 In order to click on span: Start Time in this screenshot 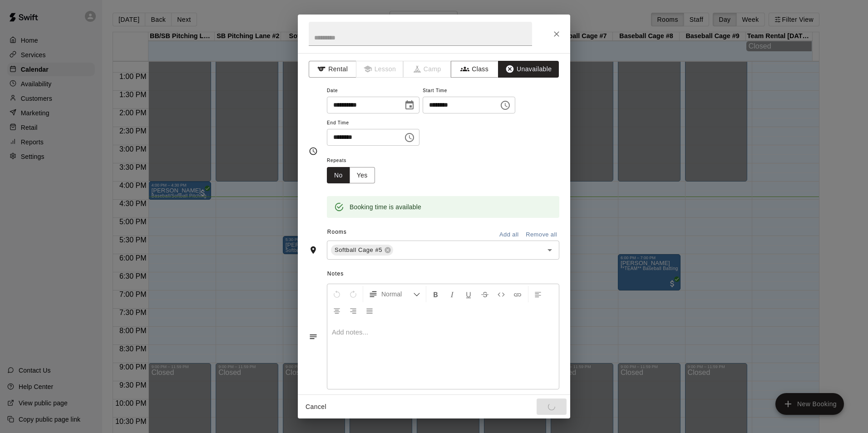, I will do `click(469, 91)`.